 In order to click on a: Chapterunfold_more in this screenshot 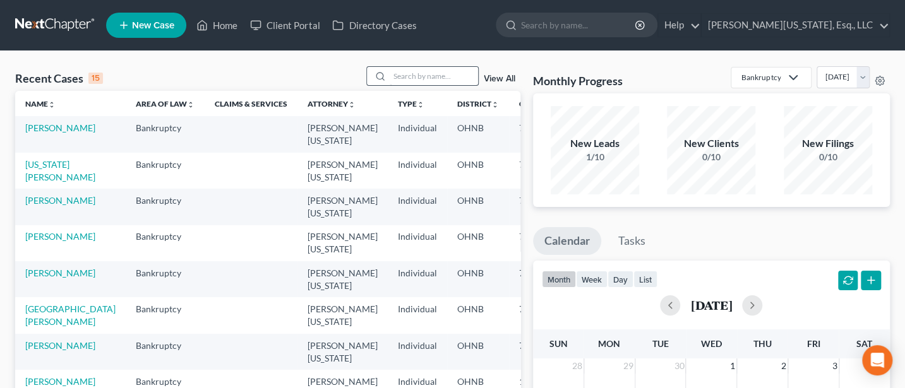, I will do `click(541, 104)`.